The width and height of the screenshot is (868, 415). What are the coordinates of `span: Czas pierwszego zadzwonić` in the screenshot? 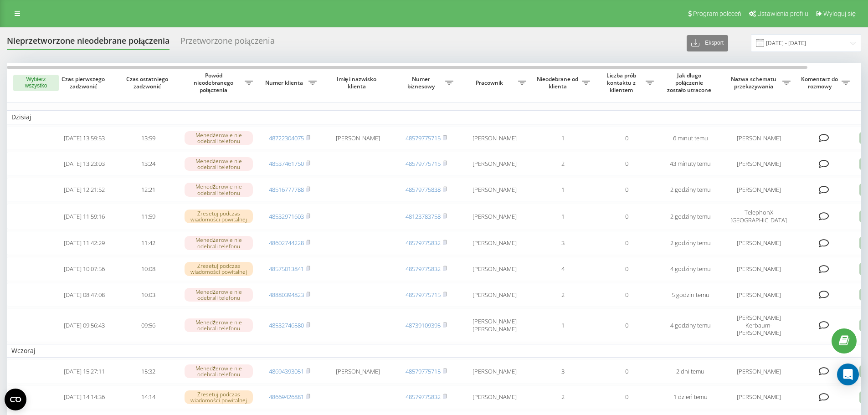 It's located at (84, 83).